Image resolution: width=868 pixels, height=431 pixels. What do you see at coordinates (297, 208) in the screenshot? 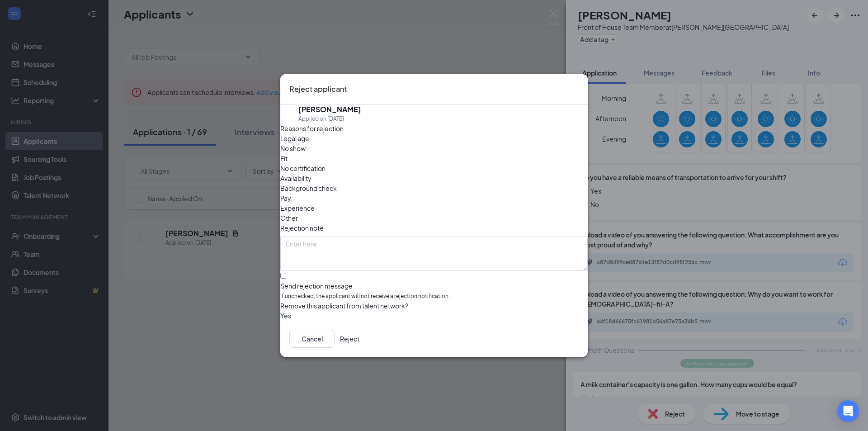
I see `span: Experience` at bounding box center [297, 208].